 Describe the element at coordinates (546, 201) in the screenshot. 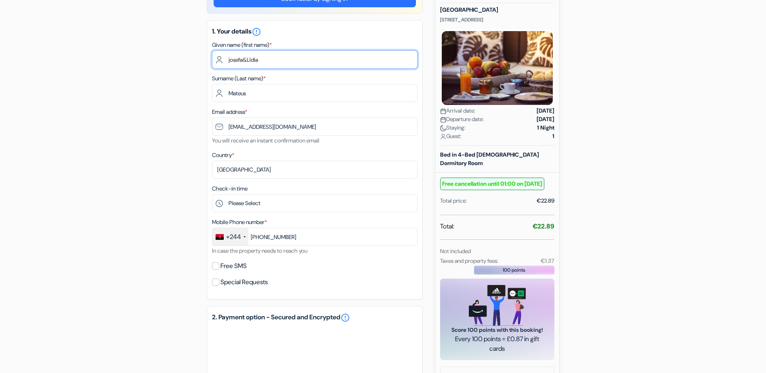

I see `div: €22.89` at that location.